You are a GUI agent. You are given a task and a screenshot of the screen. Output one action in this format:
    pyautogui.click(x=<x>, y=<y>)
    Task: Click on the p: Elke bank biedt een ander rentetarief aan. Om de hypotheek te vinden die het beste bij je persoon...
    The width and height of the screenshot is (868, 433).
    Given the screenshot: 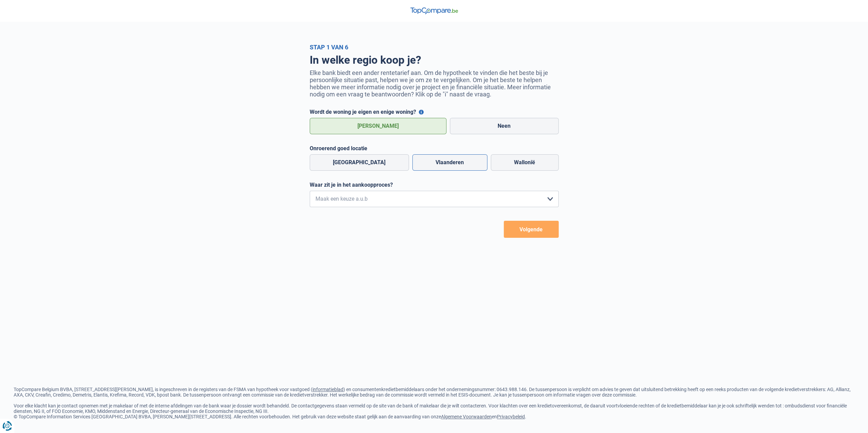 What is the action you would take?
    pyautogui.click(x=434, y=83)
    